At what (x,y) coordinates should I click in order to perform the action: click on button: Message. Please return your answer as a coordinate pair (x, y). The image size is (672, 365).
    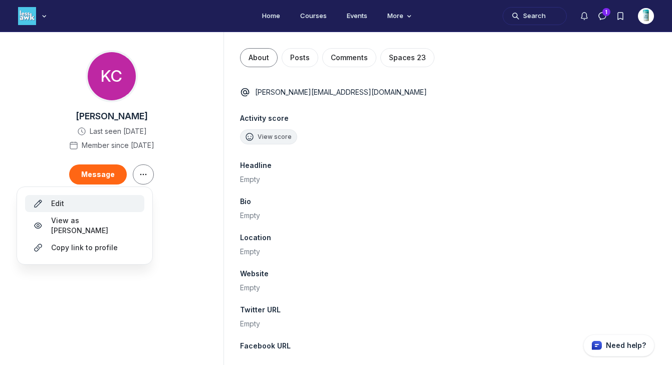
    Looking at the image, I should click on (98, 174).